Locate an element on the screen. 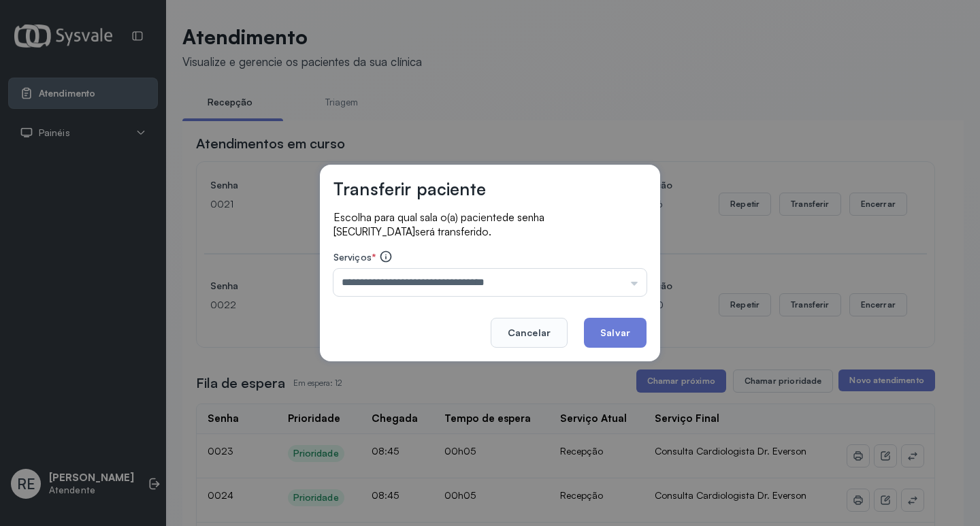 The image size is (980, 526). h3: Transferir paciente is located at coordinates (410, 189).